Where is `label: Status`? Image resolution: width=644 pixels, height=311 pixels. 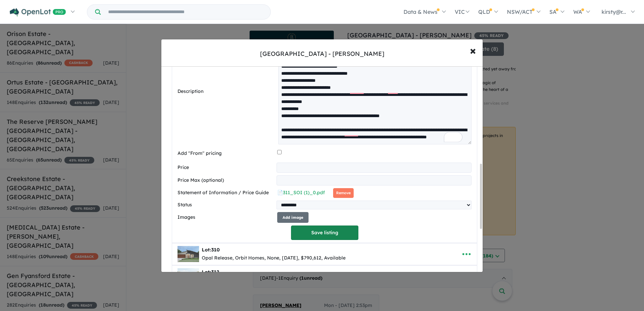 label: Status is located at coordinates (226, 205).